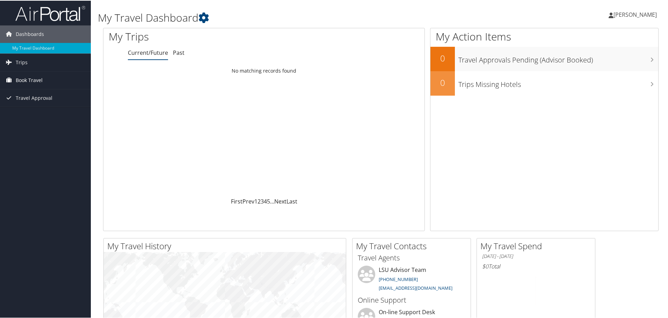  What do you see at coordinates (286, 17) in the screenshot?
I see `h1: My Travel Dashboard` at bounding box center [286, 17].